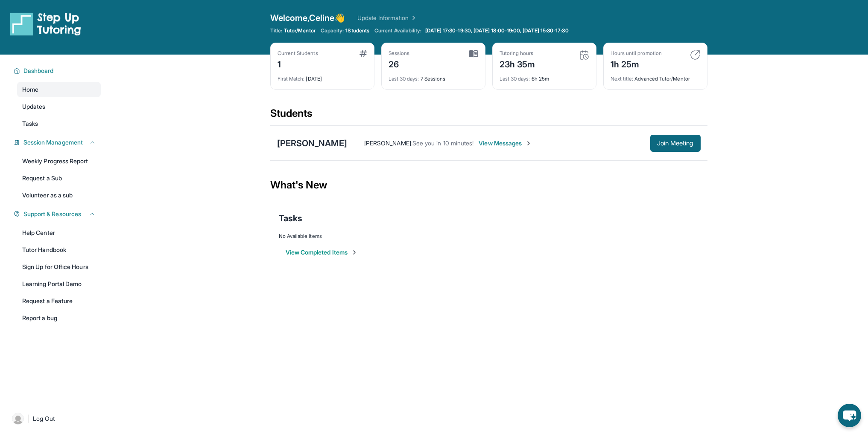  What do you see at coordinates (357, 31) in the screenshot?
I see `span: 1 Students` at bounding box center [357, 31].